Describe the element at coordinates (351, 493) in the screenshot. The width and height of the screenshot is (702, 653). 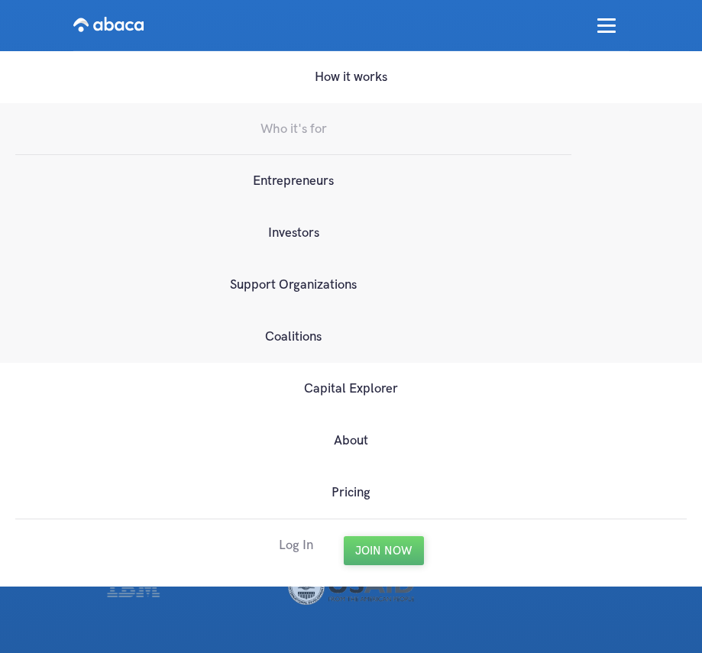
I see `a: Pricing` at that location.